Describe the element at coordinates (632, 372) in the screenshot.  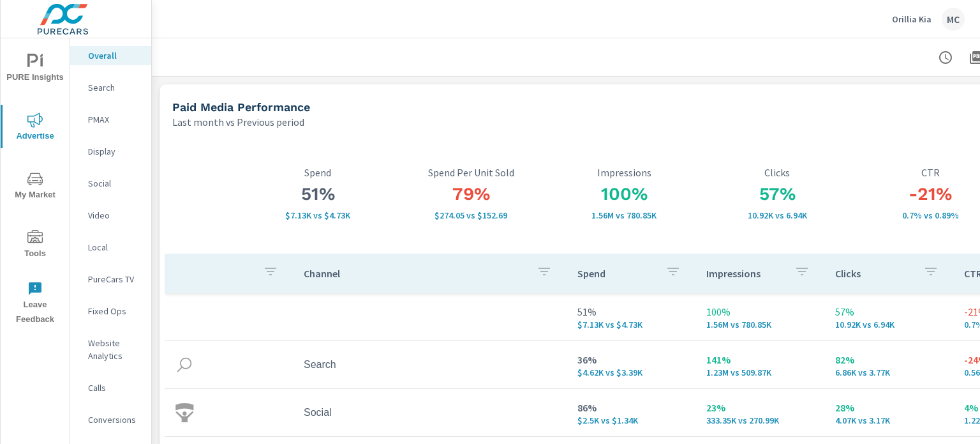
I see `p: $4.62K vs $3.39K` at that location.